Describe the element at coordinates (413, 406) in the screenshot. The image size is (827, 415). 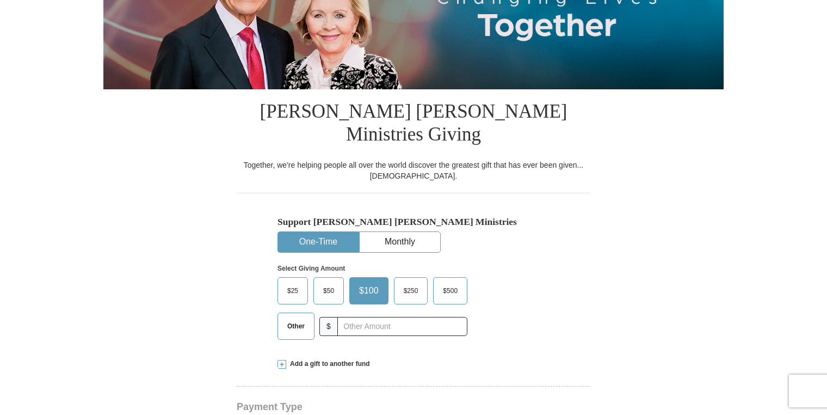
I see `h4: Payment Type` at that location.